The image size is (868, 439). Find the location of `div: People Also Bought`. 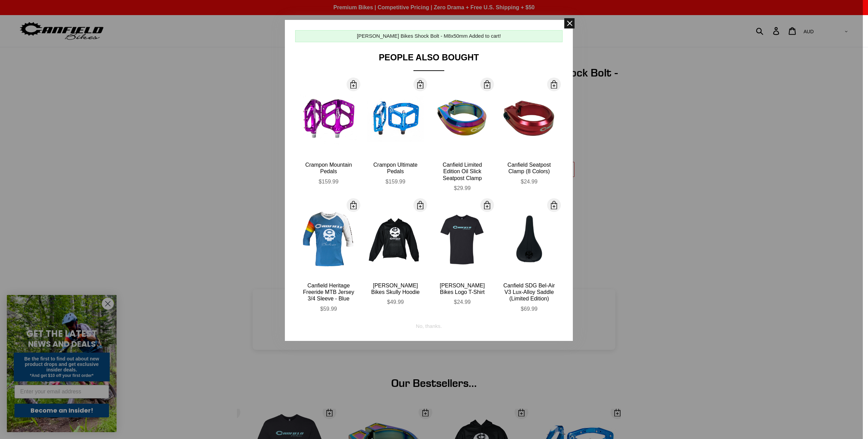

div: People Also Bought is located at coordinates (429, 62).